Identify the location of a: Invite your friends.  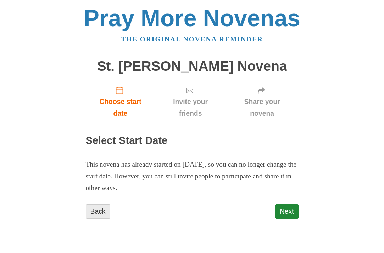
(190, 102).